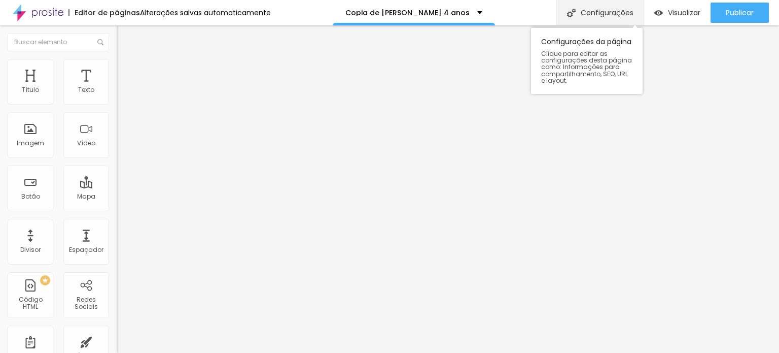  What do you see at coordinates (30, 196) in the screenshot?
I see `div: Botão` at bounding box center [30, 196].